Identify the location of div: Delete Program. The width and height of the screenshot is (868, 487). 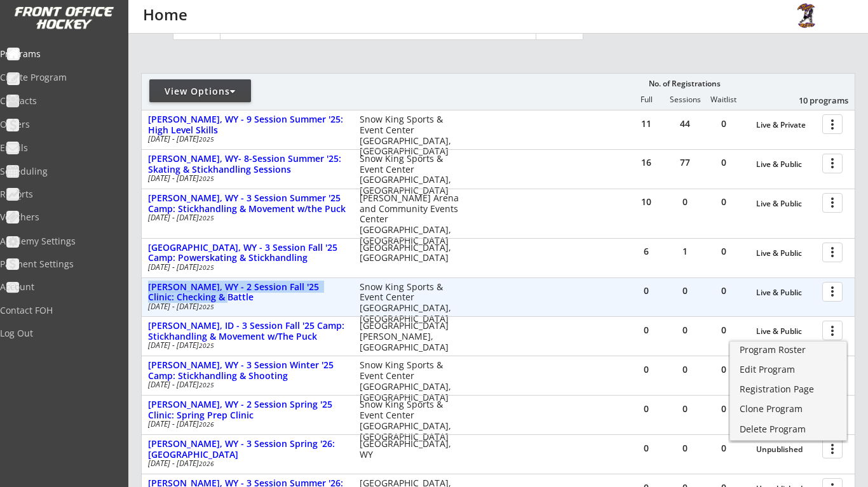
(788, 429).